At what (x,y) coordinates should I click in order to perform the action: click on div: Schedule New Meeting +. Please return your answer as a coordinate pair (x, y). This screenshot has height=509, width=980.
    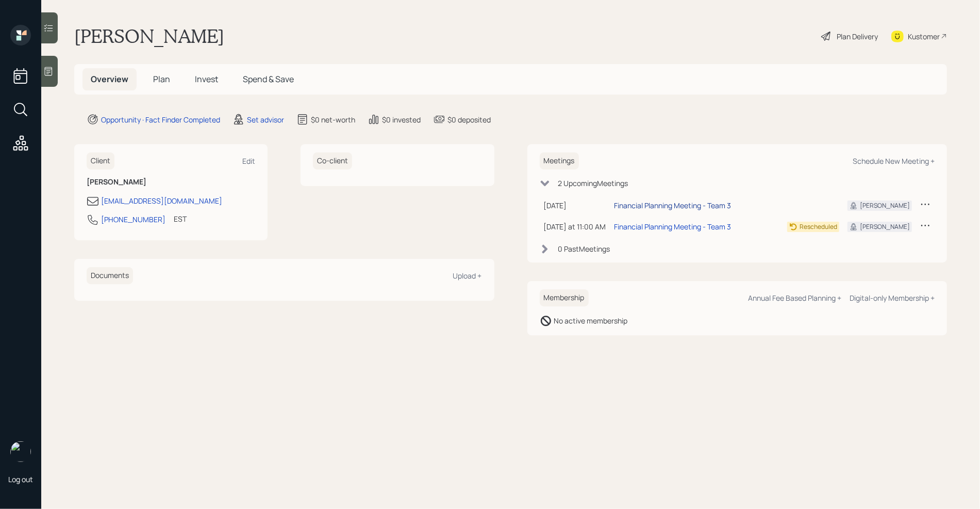
    Looking at the image, I should click on (894, 161).